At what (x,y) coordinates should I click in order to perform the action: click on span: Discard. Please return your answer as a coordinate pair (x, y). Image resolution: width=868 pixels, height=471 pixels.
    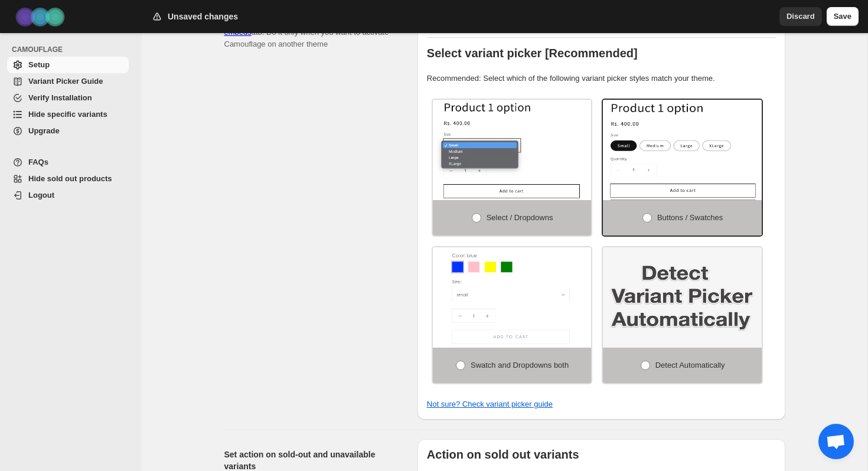
    Looking at the image, I should click on (800, 17).